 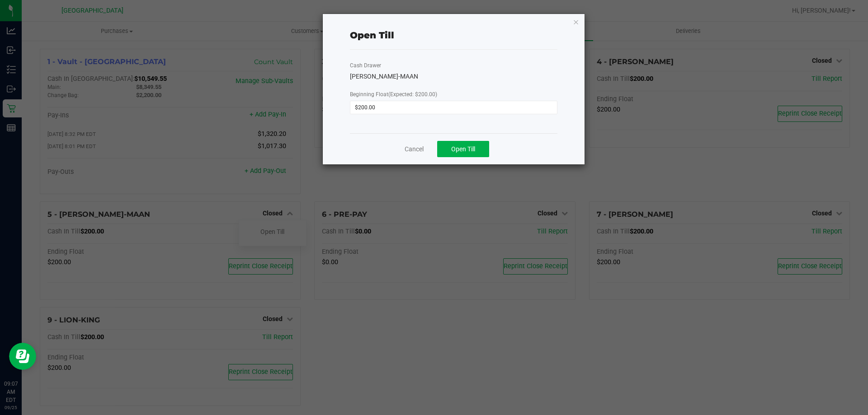 I want to click on span: Open Till, so click(x=463, y=149).